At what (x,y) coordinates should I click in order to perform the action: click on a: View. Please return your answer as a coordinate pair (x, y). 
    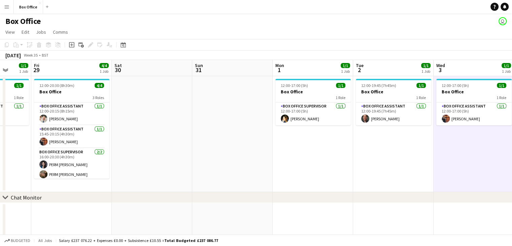
    Looking at the image, I should click on (10, 32).